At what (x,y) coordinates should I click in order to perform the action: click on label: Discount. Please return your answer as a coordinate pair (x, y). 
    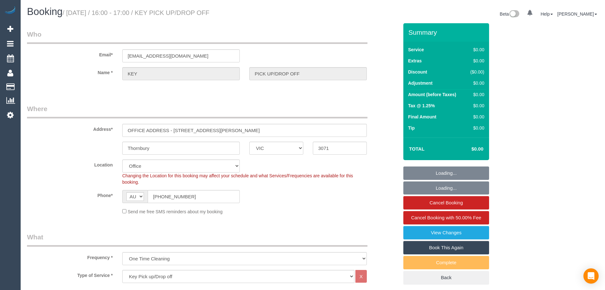
    Looking at the image, I should click on (418, 72).